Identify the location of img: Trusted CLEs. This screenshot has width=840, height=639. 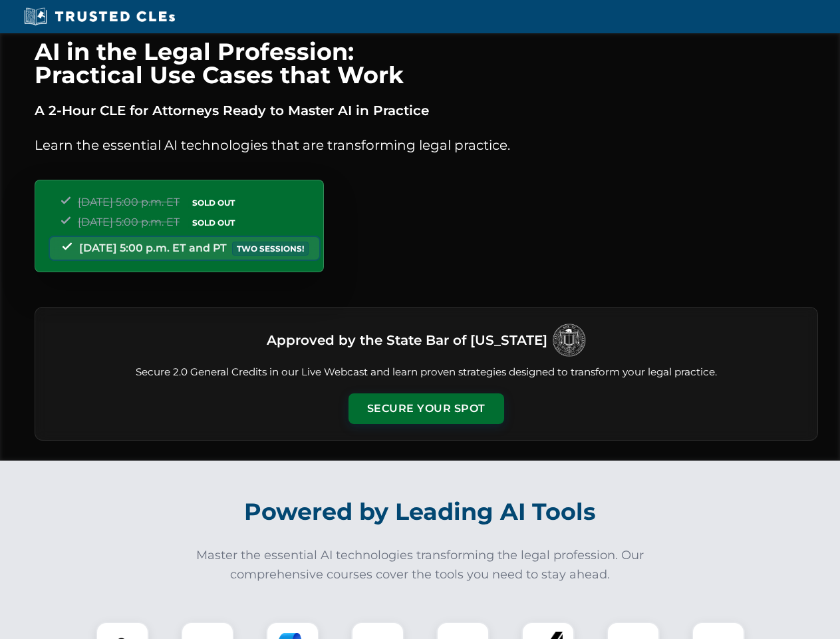
(99, 17).